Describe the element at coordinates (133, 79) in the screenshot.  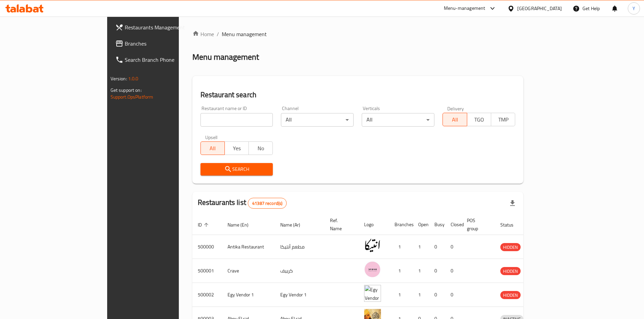
I see `span: 1.0.0` at that location.